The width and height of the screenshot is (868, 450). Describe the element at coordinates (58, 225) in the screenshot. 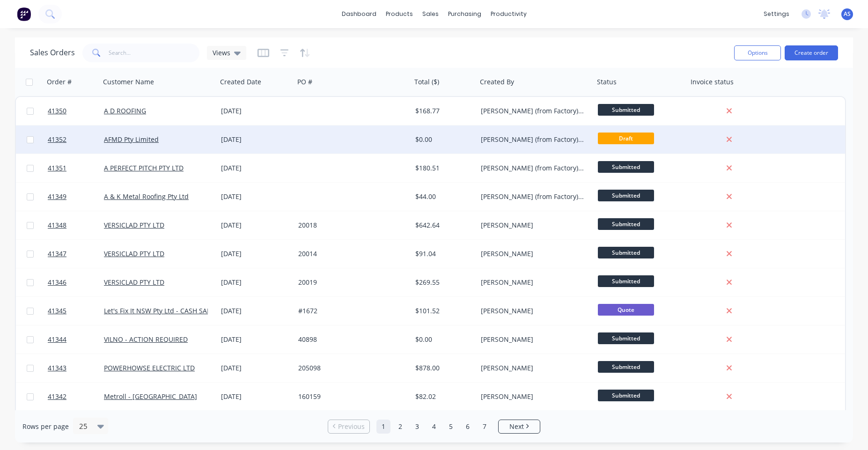

I see `span: 41348` at that location.